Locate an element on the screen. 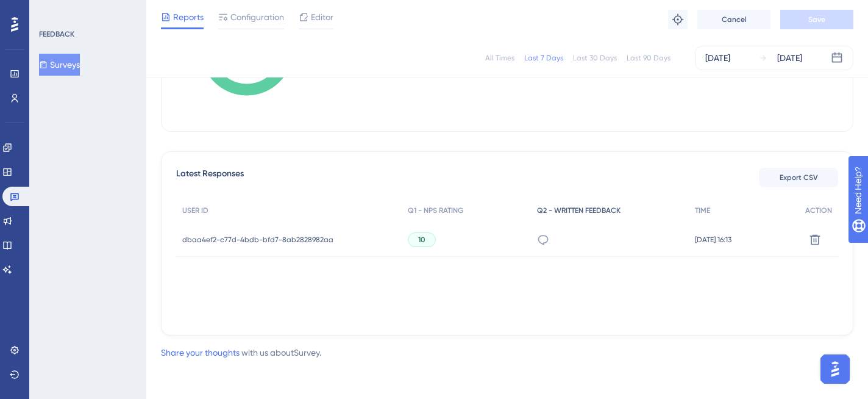 Image resolution: width=868 pixels, height=399 pixels. div: Last 30 Days is located at coordinates (595, 58).